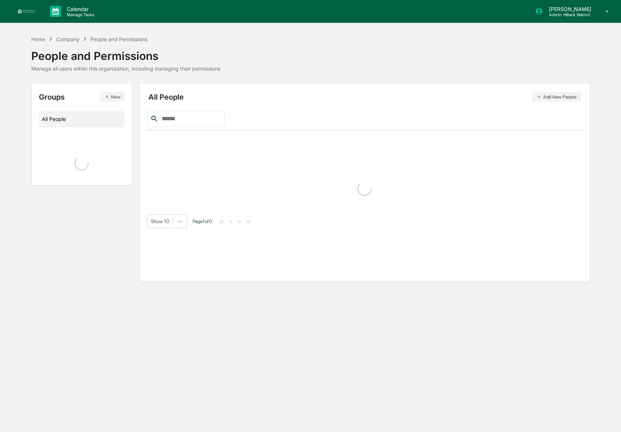  What do you see at coordinates (68, 39) in the screenshot?
I see `div: Company` at bounding box center [68, 39].